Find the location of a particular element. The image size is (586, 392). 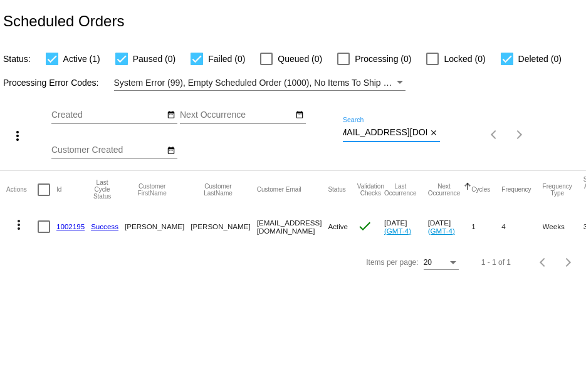

button: Change sorting for CustomerFirstName is located at coordinates (152, 190).